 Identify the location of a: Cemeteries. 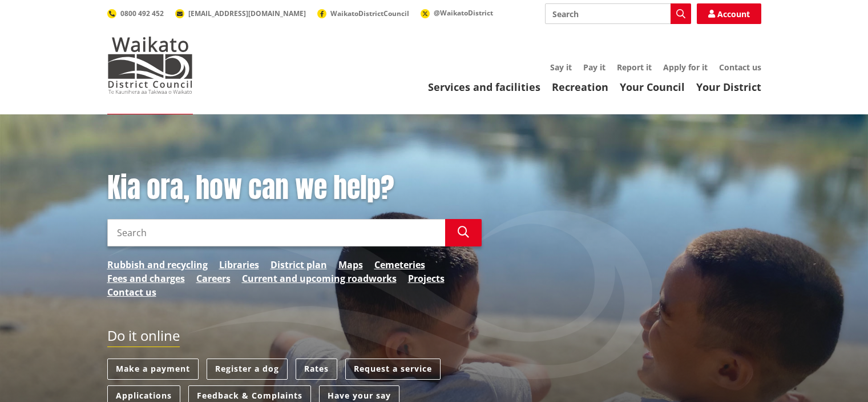
(400, 264).